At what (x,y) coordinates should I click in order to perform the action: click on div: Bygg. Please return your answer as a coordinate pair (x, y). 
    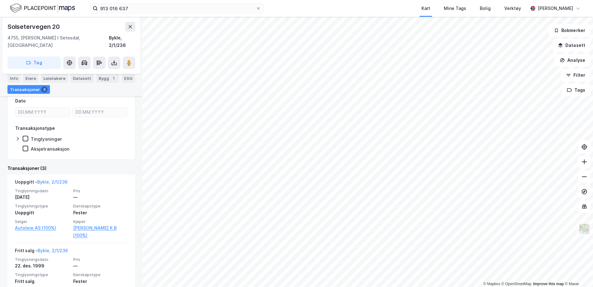
    Looking at the image, I should click on (108, 78).